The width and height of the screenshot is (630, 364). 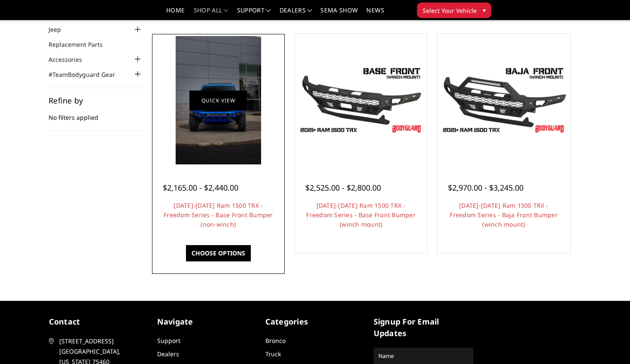 I want to click on a: 2021-2024 Ram 1500 TRX - Freedom Series - Base Front Bumper (winch mount), so click(x=361, y=100).